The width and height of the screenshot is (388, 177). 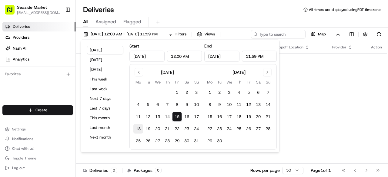 What do you see at coordinates (39, 59) in the screenshot?
I see `a: Analytics` at bounding box center [39, 59].